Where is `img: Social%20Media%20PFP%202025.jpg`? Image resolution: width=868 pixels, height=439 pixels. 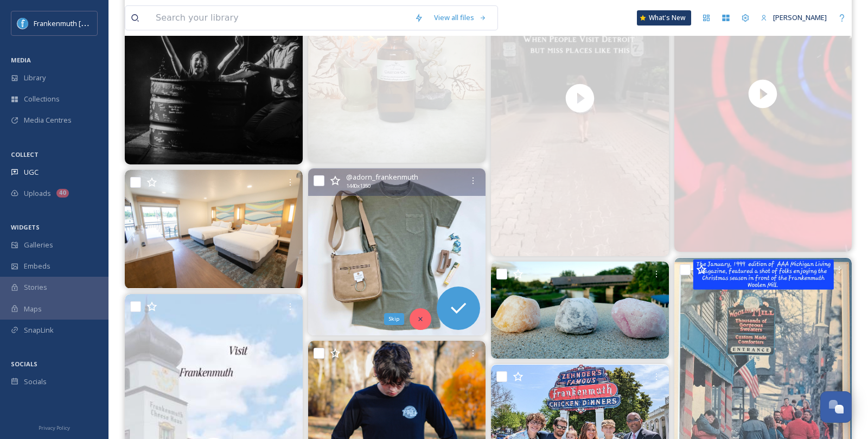
img: Social%20Media%20PFP%202025.jpg is located at coordinates (23, 23).